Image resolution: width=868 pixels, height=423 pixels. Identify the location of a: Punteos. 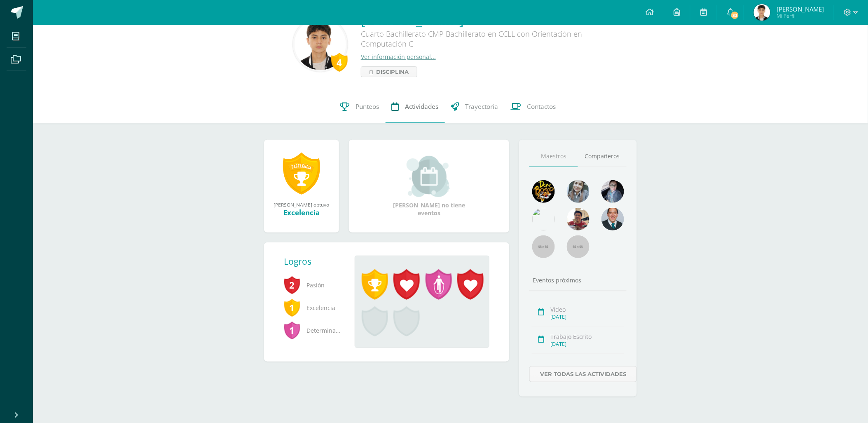
(360, 107).